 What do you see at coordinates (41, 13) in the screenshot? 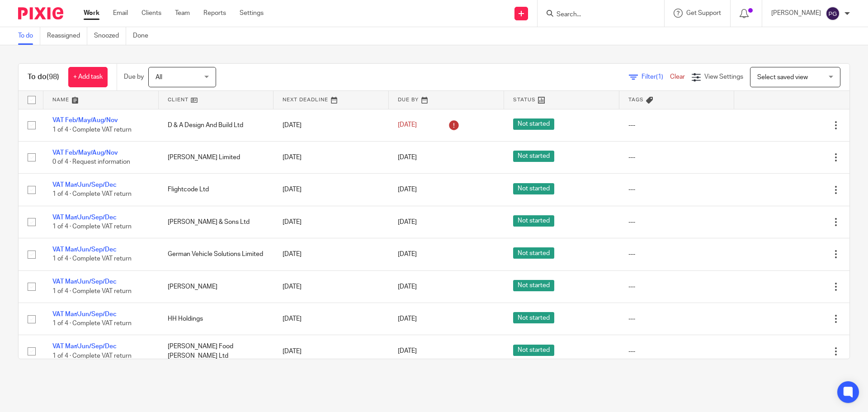
I see `img: Pixie` at bounding box center [41, 13].